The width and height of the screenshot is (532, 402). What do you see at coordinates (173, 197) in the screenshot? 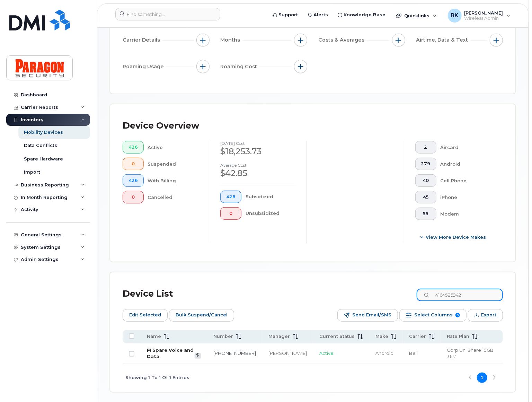
I see `div: Cancelled` at bounding box center [173, 197].